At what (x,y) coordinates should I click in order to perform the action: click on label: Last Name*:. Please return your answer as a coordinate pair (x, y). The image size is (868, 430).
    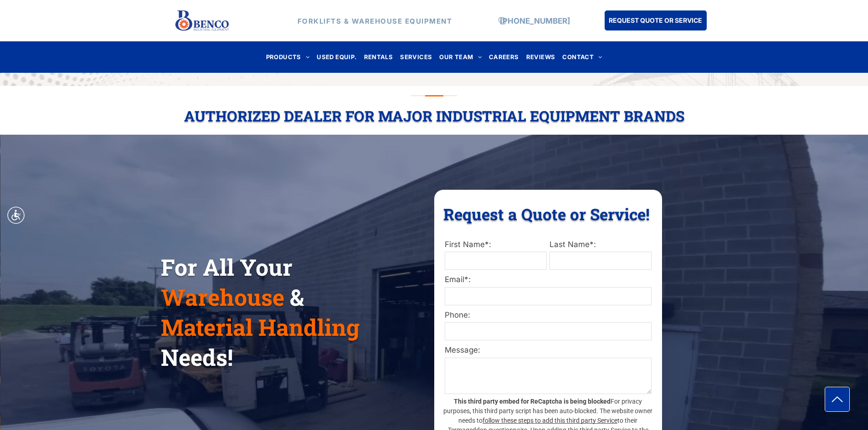
    Looking at the image, I should click on (600, 245).